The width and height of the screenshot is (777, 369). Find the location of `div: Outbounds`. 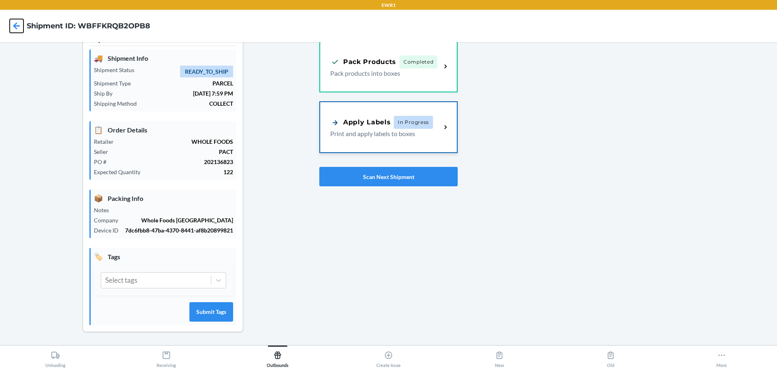

div: Outbounds is located at coordinates (278, 357).